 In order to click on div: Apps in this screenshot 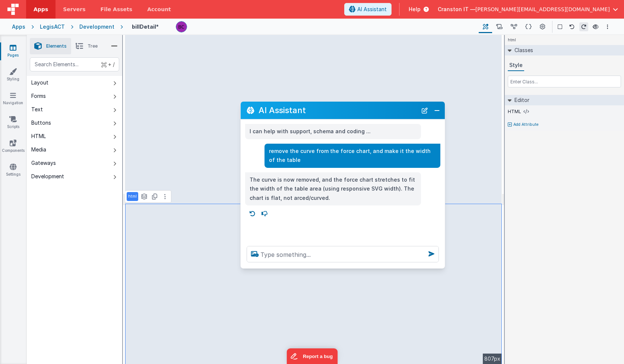, I will do `click(19, 27)`.